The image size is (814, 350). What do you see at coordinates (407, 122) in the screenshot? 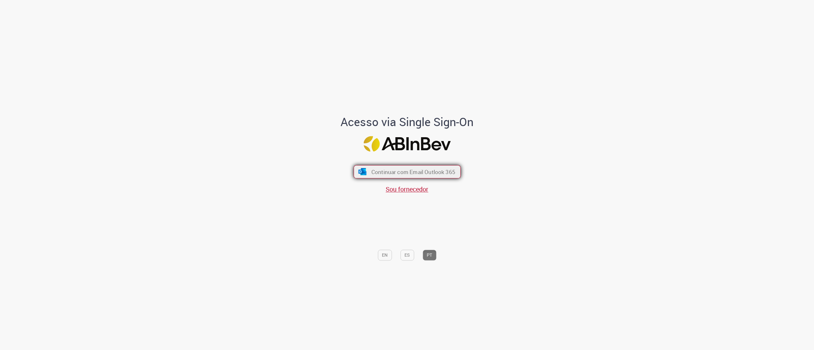
I see `h1: Acesso via Single Sign-On` at bounding box center [407, 122].